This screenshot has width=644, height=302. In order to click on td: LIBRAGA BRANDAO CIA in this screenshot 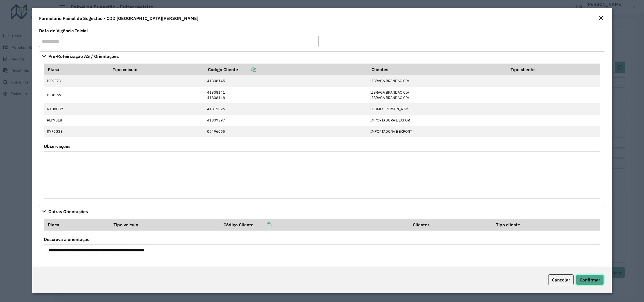, I will do `click(437, 81)`.